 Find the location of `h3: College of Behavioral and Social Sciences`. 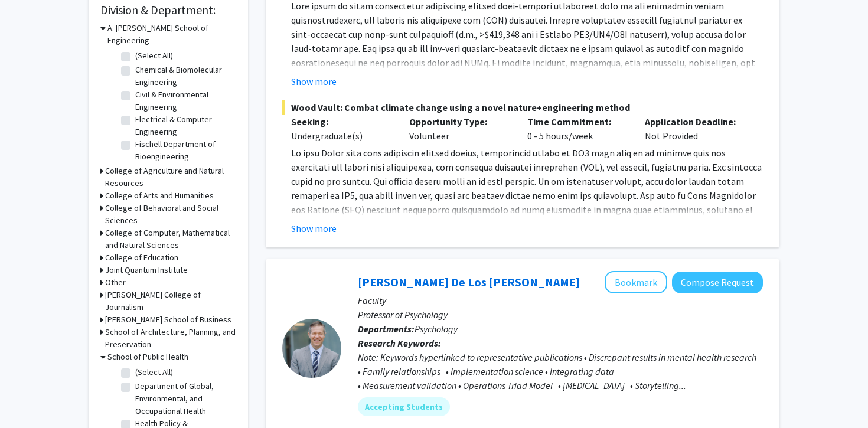

h3: College of Behavioral and Social Sciences is located at coordinates (171, 214).